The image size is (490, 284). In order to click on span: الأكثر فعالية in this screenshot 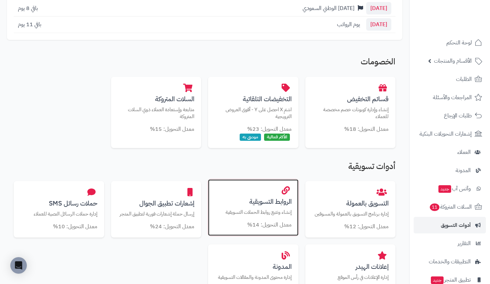, I will do `click(277, 137)`.